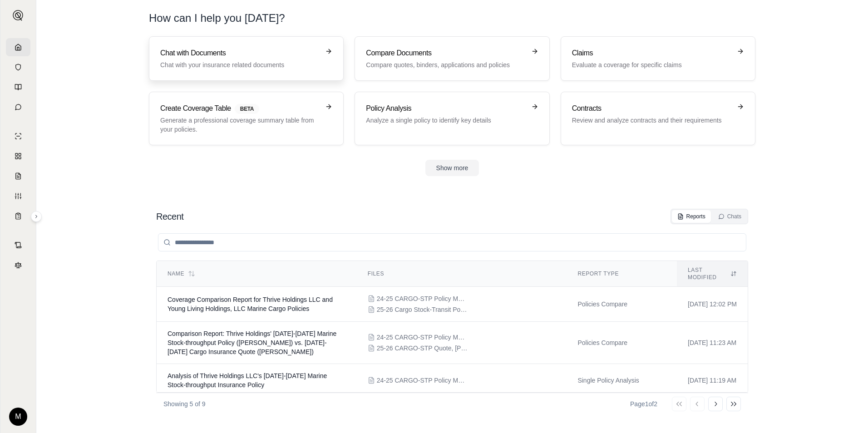 The width and height of the screenshot is (868, 433). I want to click on a: Single Policy, so click(18, 136).